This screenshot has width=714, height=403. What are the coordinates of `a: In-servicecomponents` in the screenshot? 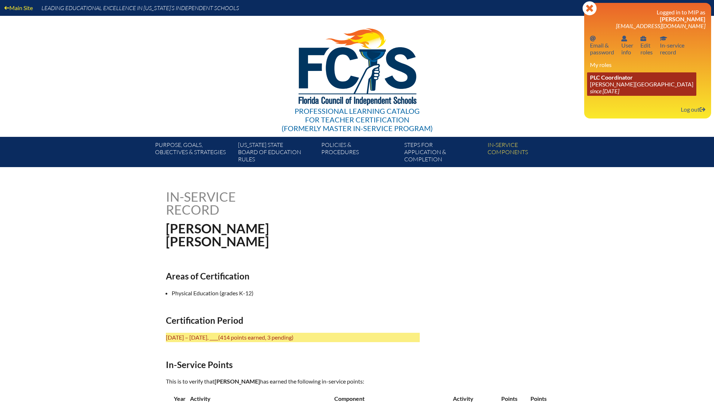 It's located at (526, 154).